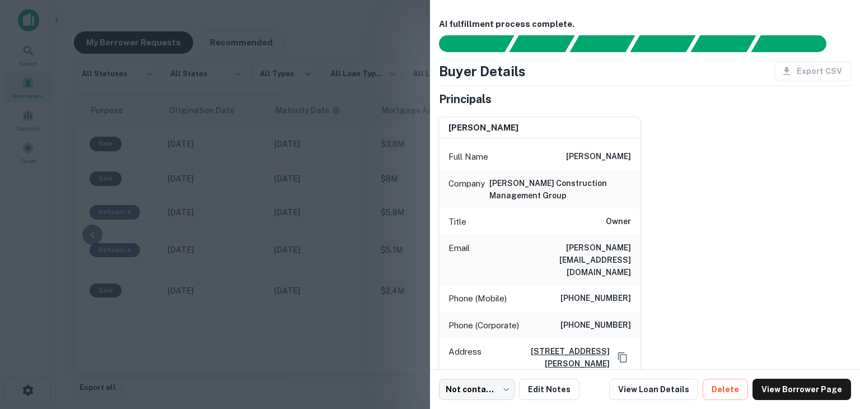 This screenshot has width=860, height=409. What do you see at coordinates (468, 157) in the screenshot?
I see `p: Full Name` at bounding box center [468, 157].